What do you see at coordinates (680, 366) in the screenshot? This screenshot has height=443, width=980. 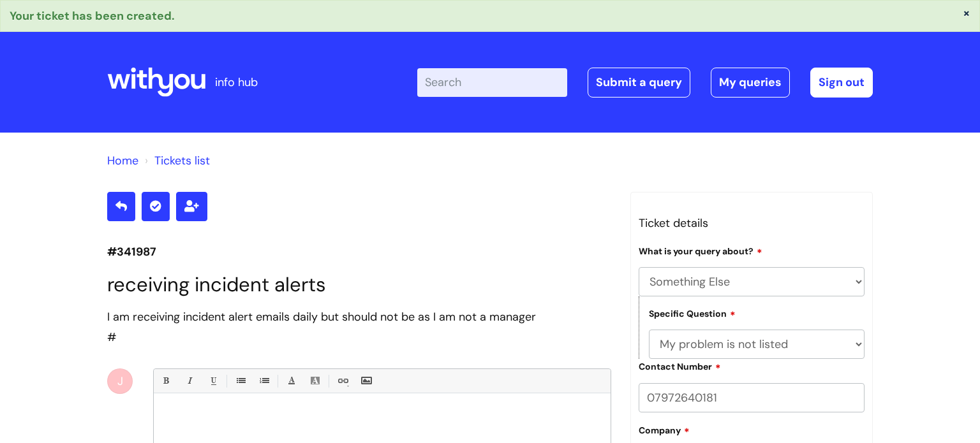 I see `label: Contact Number` at bounding box center [680, 366].